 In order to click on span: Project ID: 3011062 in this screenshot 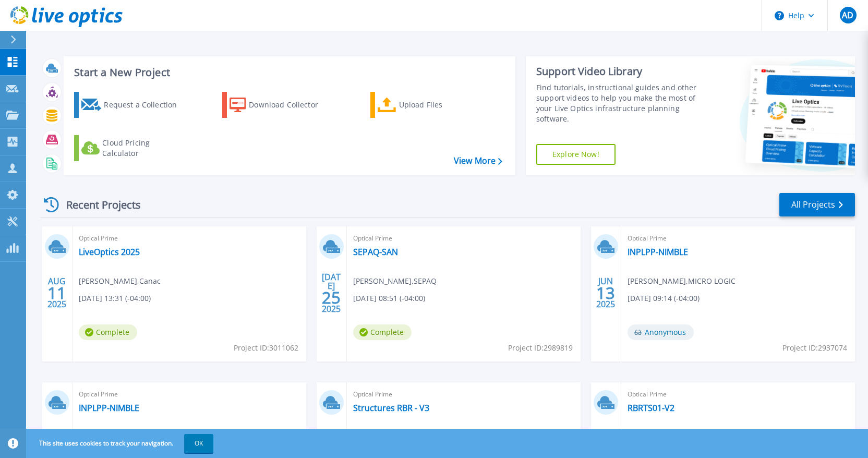, I will do `click(266, 347)`.